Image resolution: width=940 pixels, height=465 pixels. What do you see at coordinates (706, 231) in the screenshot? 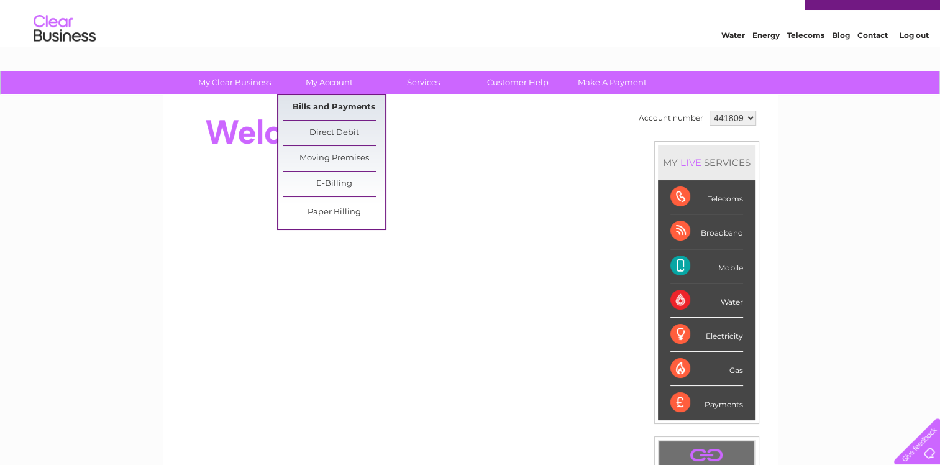
I see `div: Broadband` at bounding box center [706, 231].